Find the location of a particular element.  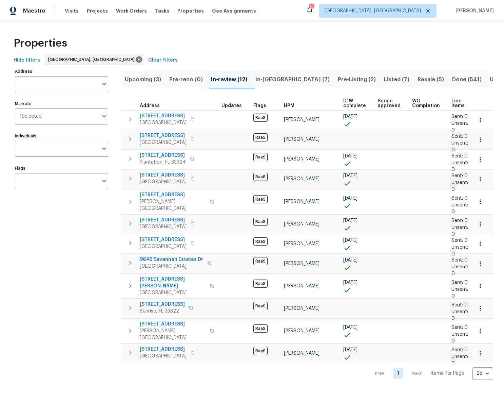

span: Projects is located at coordinates (97, 11).